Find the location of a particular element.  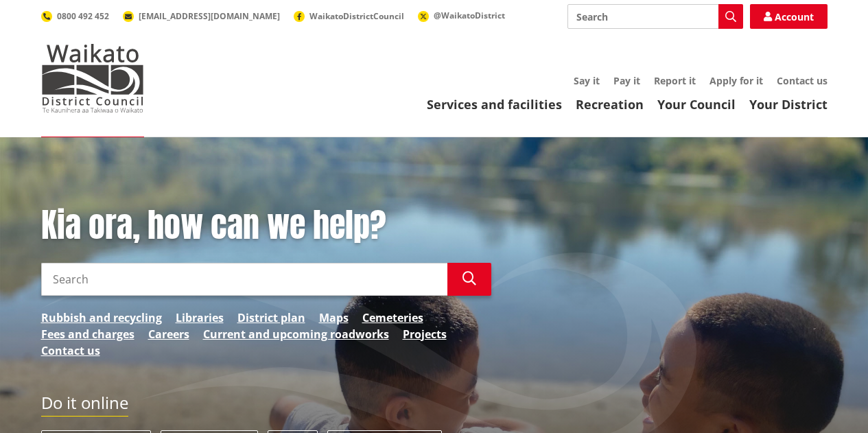

a: Recreation is located at coordinates (609, 104).